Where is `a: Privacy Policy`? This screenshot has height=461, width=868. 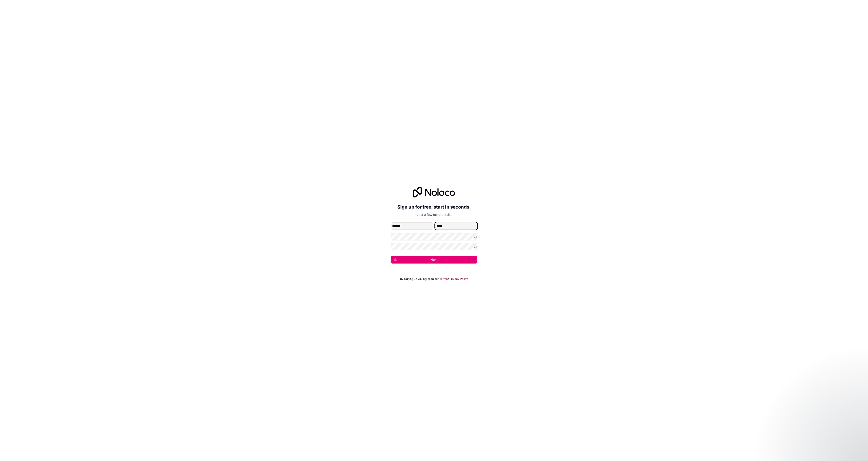 a: Privacy Policy is located at coordinates (459, 279).